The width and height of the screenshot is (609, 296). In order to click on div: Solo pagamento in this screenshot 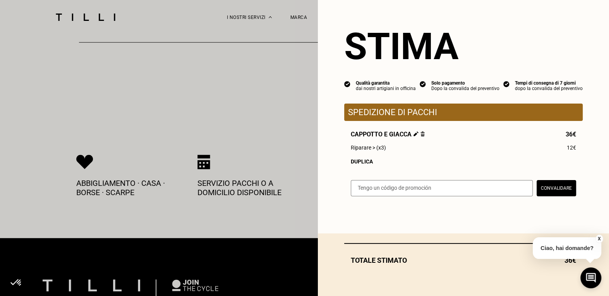, I will do `click(465, 83)`.